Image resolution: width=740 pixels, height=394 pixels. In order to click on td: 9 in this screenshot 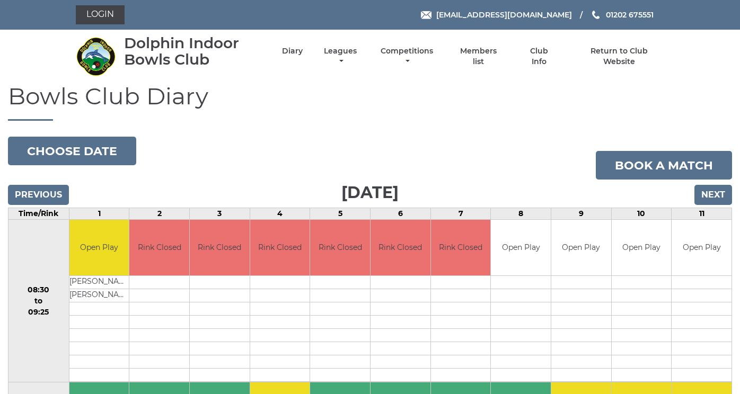, I will do `click(581, 214)`.